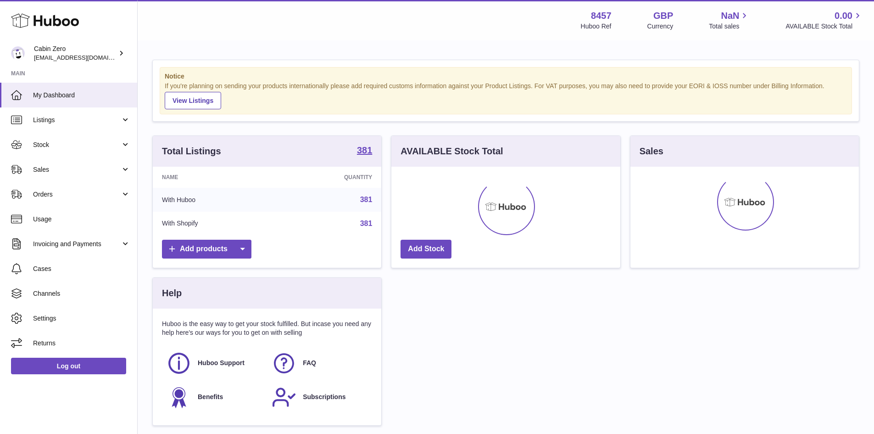  I want to click on a: Add Stock, so click(426, 249).